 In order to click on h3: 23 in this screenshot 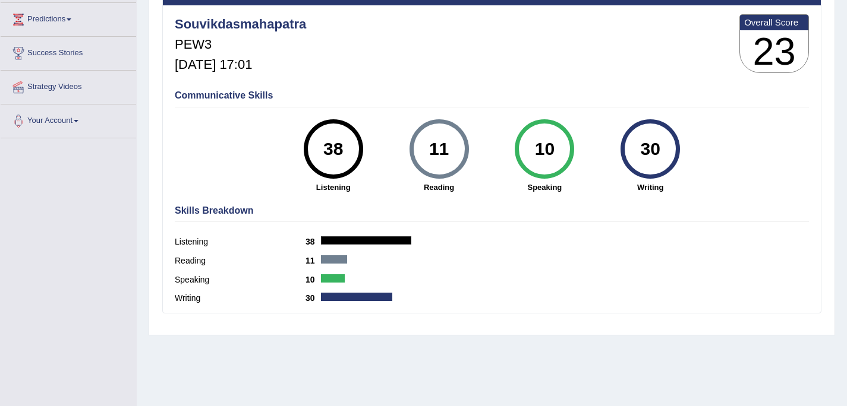, I will do `click(773, 52)`.